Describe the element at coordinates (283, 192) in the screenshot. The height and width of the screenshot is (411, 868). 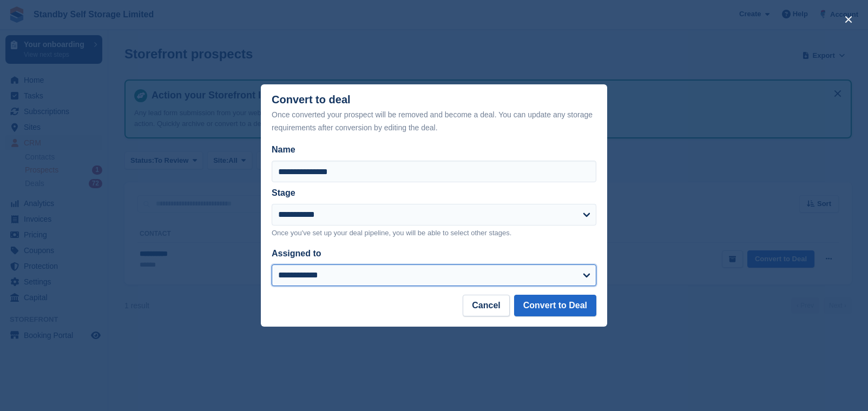
I see `label: Stage` at that location.